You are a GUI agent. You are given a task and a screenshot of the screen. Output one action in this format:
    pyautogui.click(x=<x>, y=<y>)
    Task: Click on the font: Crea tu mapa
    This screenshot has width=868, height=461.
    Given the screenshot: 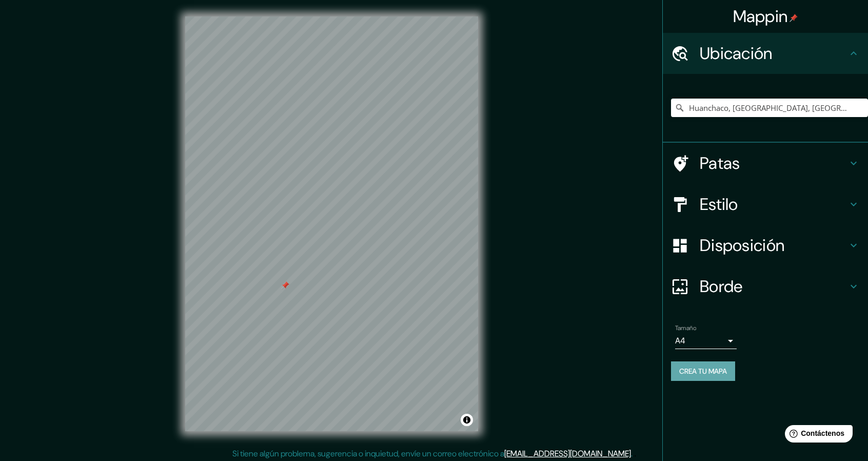 What is the action you would take?
    pyautogui.click(x=703, y=371)
    